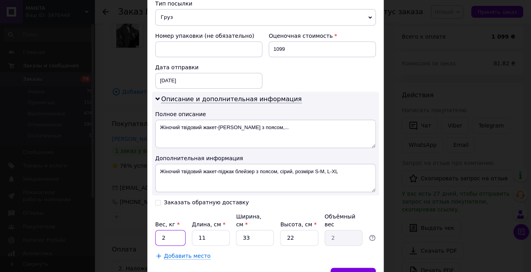  I want to click on span: Добавить место, so click(187, 256).